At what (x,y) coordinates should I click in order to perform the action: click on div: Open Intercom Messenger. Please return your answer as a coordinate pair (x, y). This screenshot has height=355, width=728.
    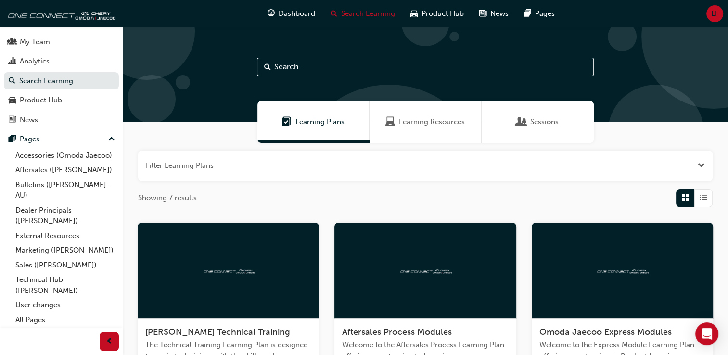
    Looking at the image, I should click on (707, 334).